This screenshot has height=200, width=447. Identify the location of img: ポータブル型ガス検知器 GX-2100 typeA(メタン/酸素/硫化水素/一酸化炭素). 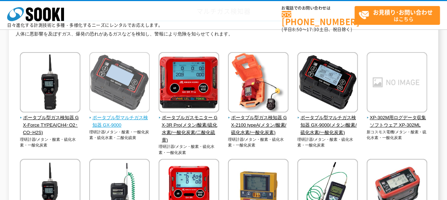
(258, 83).